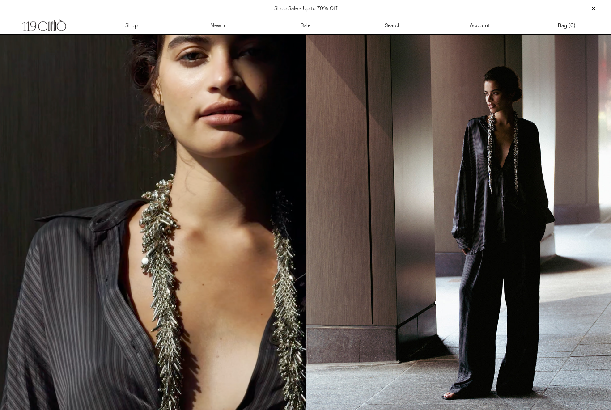  Describe the element at coordinates (480, 26) in the screenshot. I see `a: Account` at that location.